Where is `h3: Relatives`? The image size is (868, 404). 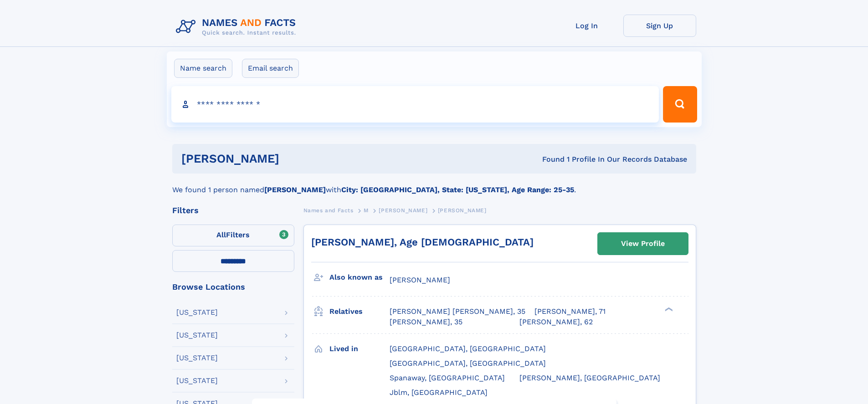 h3: Relatives is located at coordinates (360, 312).